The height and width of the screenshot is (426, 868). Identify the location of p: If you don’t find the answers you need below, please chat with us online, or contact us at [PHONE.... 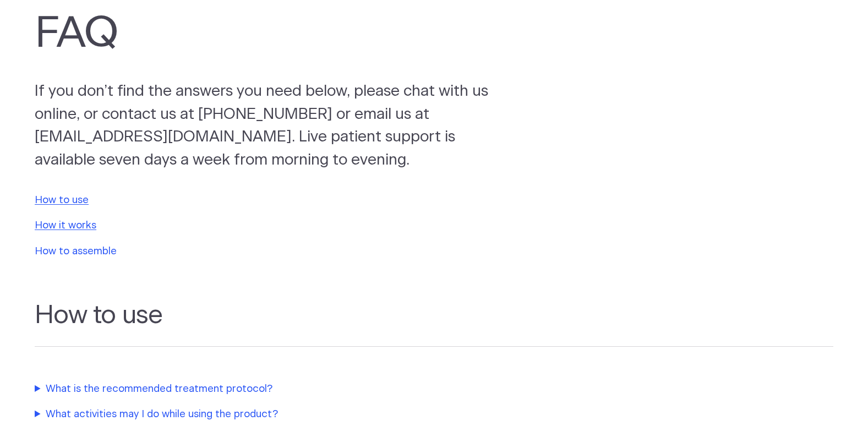
(275, 126).